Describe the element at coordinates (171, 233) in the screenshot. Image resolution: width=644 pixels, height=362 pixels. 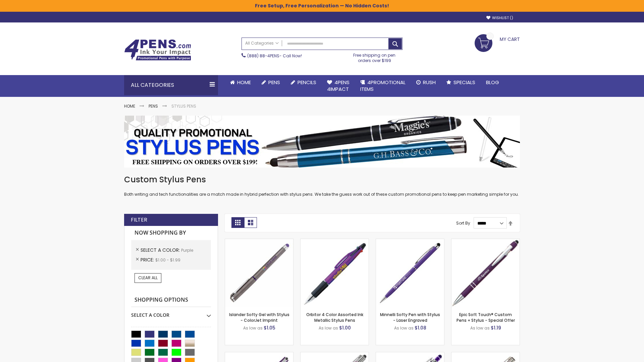
I see `strong: Now Shopping by` at that location.